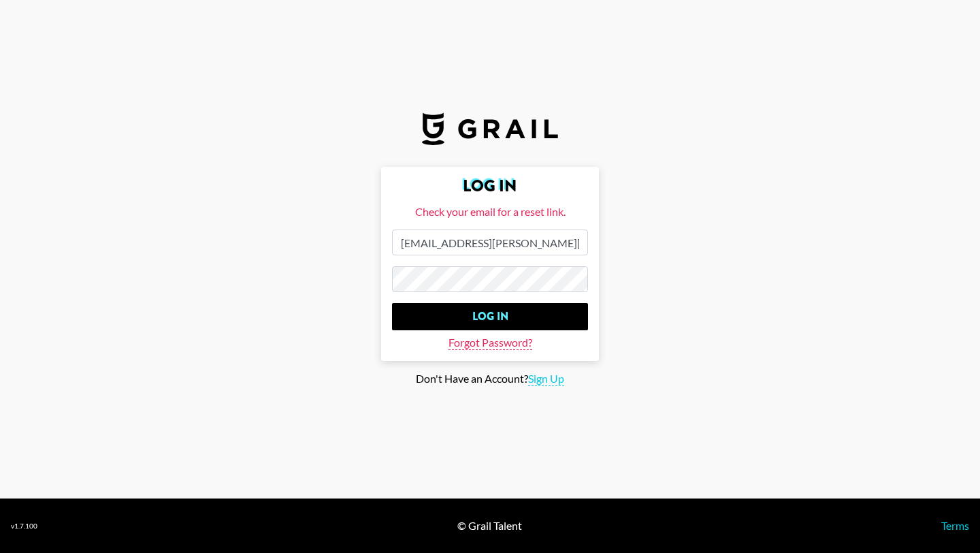  Describe the element at coordinates (955, 525) in the screenshot. I see `a: Terms` at that location.